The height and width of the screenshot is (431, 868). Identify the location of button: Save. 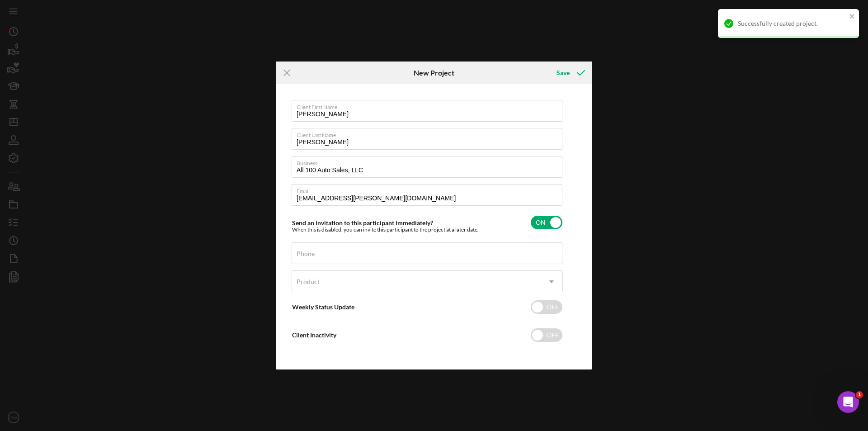
(570, 72).